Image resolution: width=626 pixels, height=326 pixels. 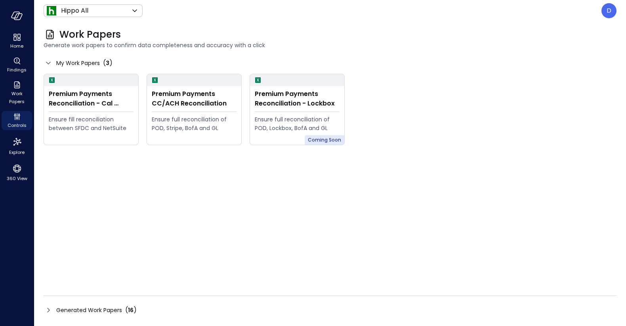 I want to click on div: Explore, so click(x=17, y=146).